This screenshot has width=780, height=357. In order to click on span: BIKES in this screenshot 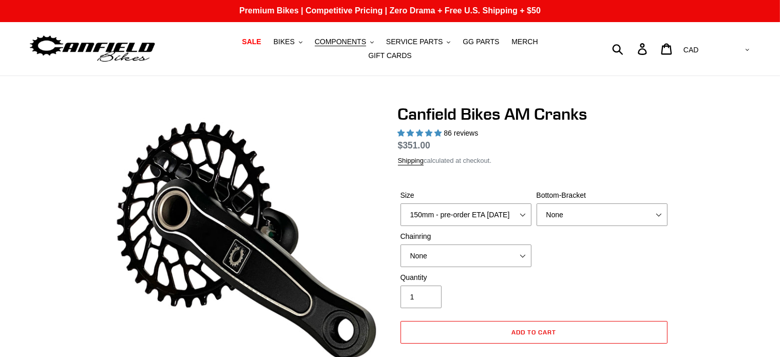, I will do `click(284, 42)`.